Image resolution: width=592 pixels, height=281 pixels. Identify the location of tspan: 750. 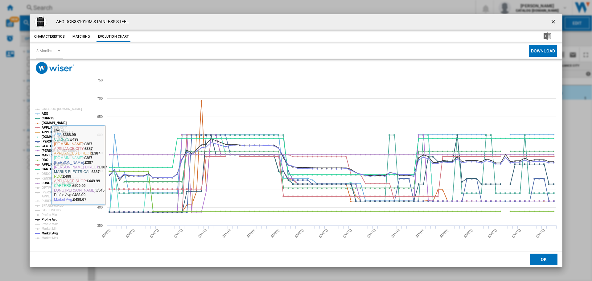
(100, 80).